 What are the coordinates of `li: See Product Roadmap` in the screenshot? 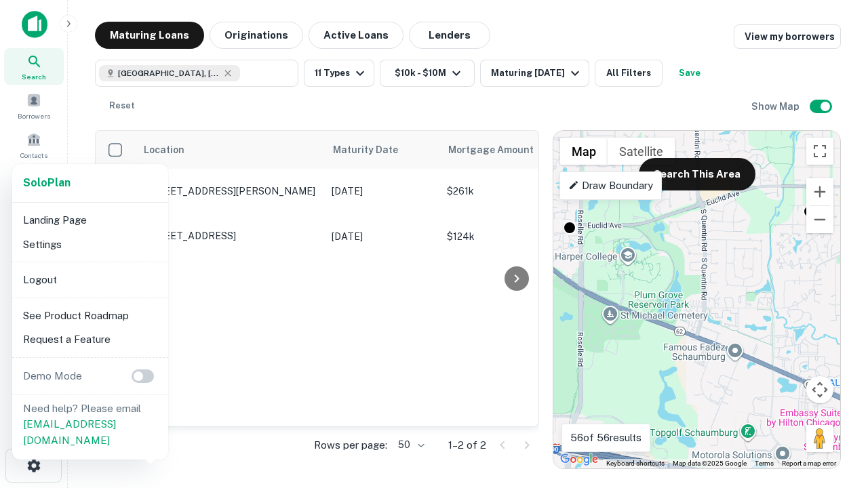 It's located at (91, 315).